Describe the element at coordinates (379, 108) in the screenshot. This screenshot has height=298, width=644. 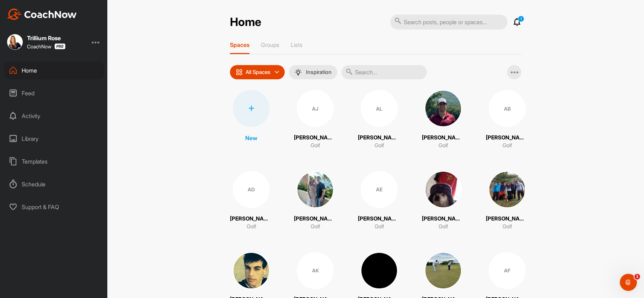
I see `div: AL` at that location.